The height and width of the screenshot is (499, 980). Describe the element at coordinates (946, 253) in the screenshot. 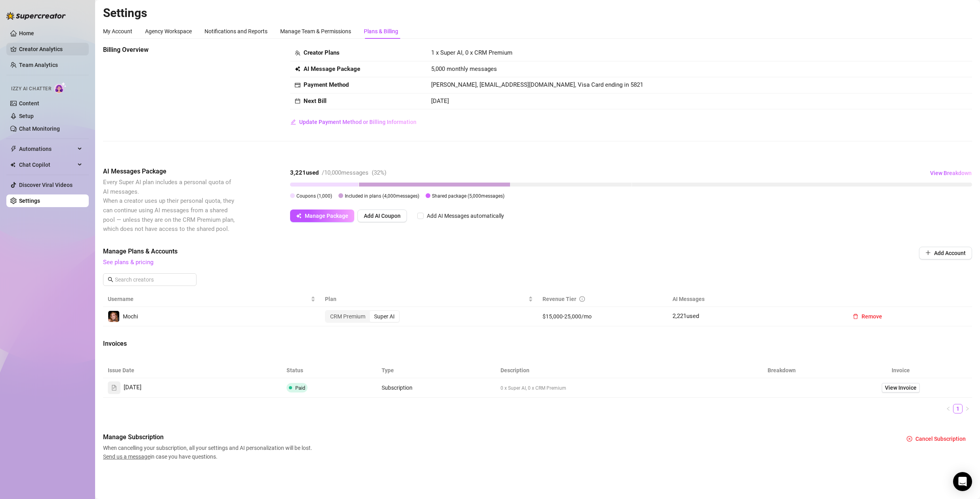

I see `button: Add Account` at that location.